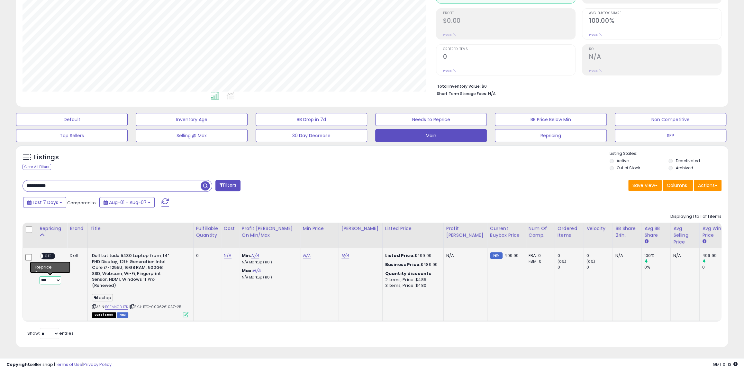  Describe the element at coordinates (155, 307) in the screenshot. I see `span: | SKU: BTG-00062610AZ-25` at that location.